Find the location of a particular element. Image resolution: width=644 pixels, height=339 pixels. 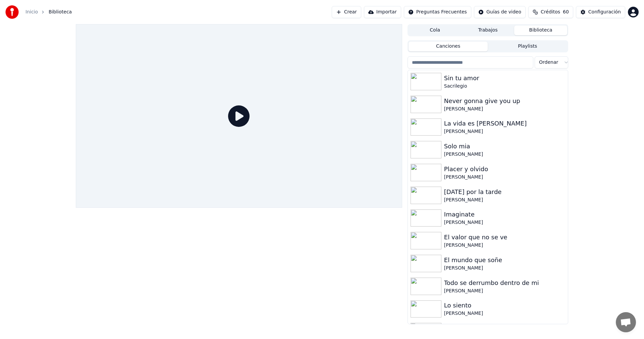

div: Solo mia is located at coordinates (504, 146).